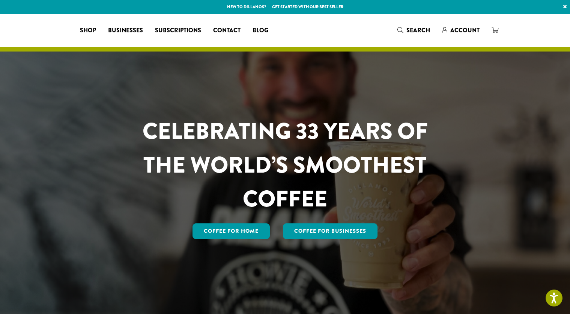 This screenshot has height=314, width=570. What do you see at coordinates (227, 30) in the screenshot?
I see `span: Contact` at bounding box center [227, 30].